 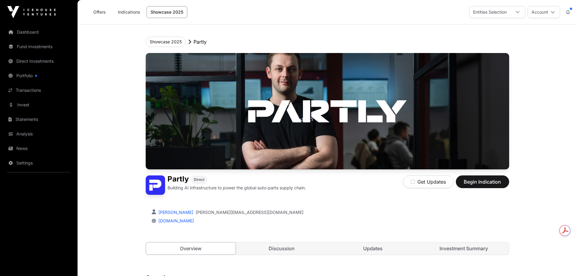 What do you see at coordinates (39, 32) in the screenshot?
I see `a: Dashboard` at bounding box center [39, 32].